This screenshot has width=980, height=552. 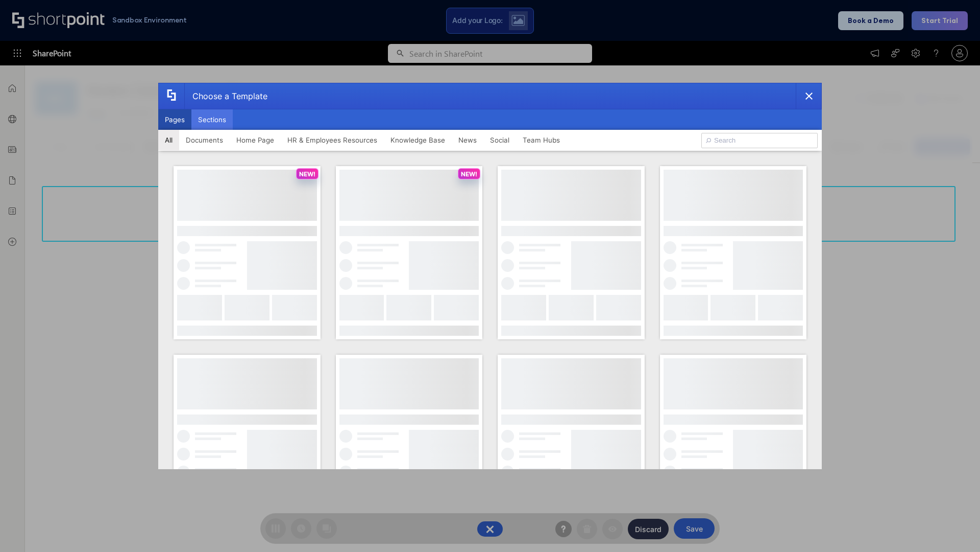 What do you see at coordinates (332, 140) in the screenshot?
I see `button: HR & Employees Resources` at bounding box center [332, 140].